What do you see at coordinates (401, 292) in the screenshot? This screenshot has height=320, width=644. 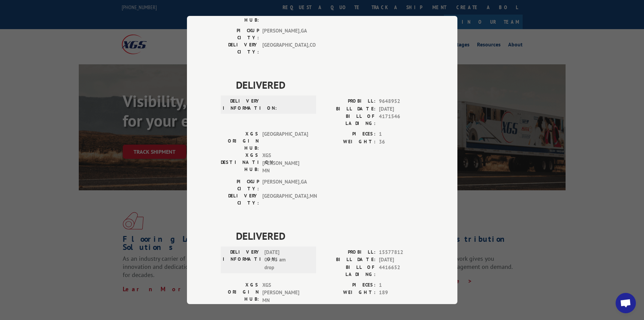 I see `span: 189` at bounding box center [401, 292].